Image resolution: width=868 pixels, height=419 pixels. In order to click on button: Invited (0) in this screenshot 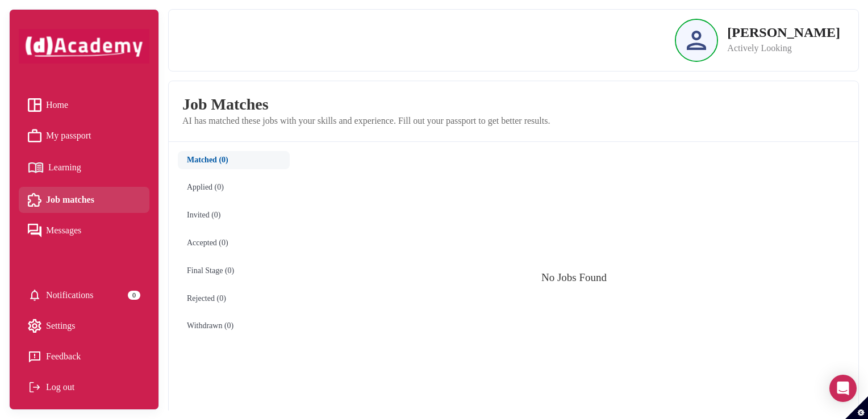, I will do `click(234, 216)`.